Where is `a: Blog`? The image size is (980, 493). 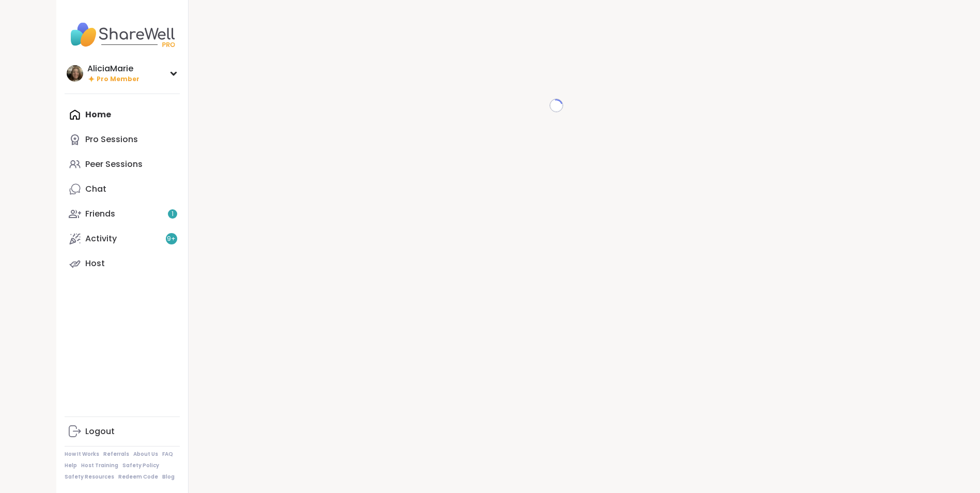
a: Blog is located at coordinates (169, 477).